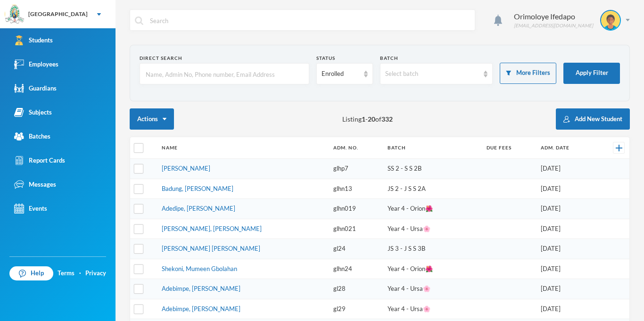  What do you see at coordinates (139, 21) in the screenshot?
I see `img: search` at bounding box center [139, 21].